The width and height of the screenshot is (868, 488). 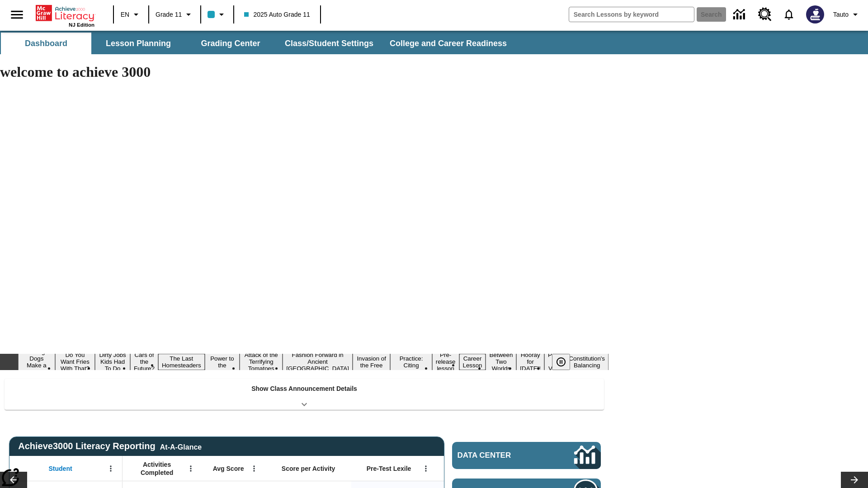 I want to click on span: Activities Completed, so click(x=157, y=469).